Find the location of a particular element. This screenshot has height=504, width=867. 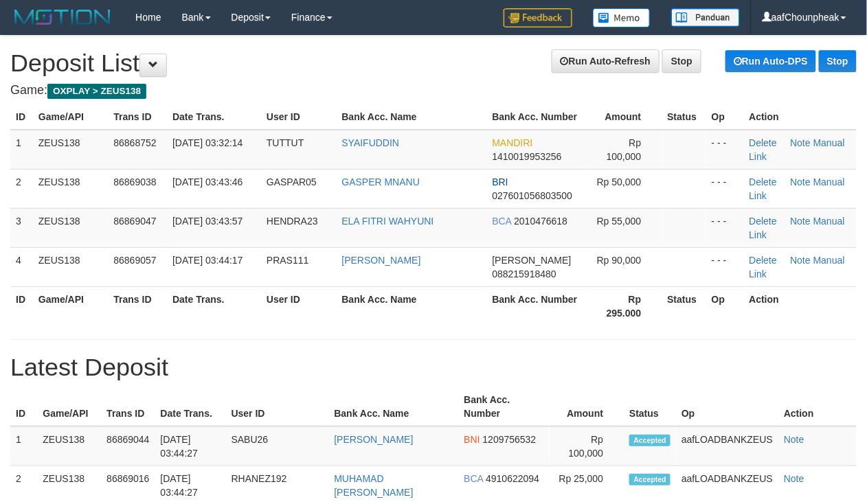

td: 4 is located at coordinates (21, 267).